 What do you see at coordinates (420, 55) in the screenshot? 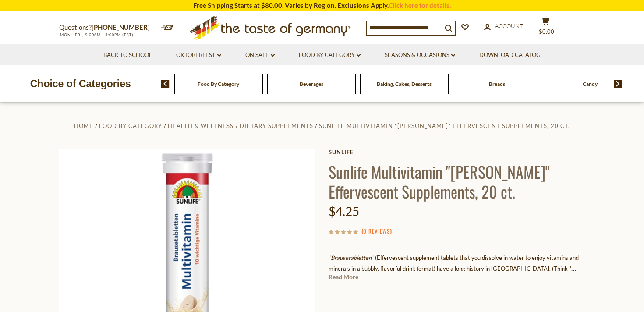
I see `a: Seasons & Occasions` at bounding box center [420, 55].